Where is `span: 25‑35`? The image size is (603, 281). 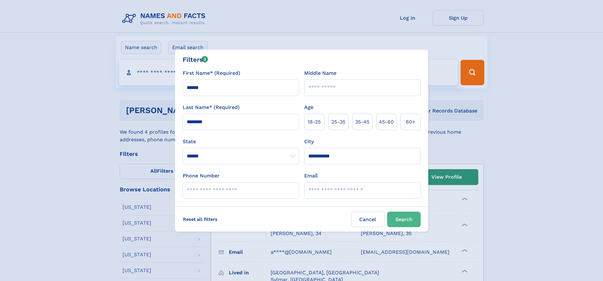
span: 25‑35 is located at coordinates (339, 122).